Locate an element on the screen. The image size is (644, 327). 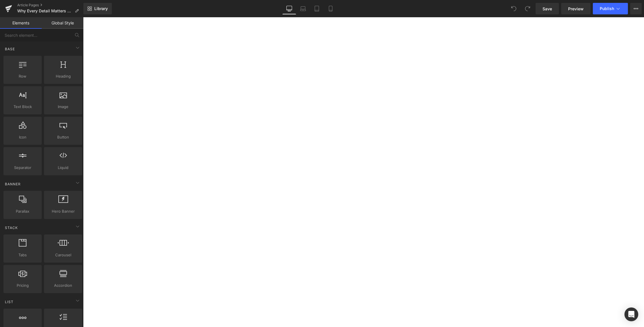
button: Publish is located at coordinates (610, 8).